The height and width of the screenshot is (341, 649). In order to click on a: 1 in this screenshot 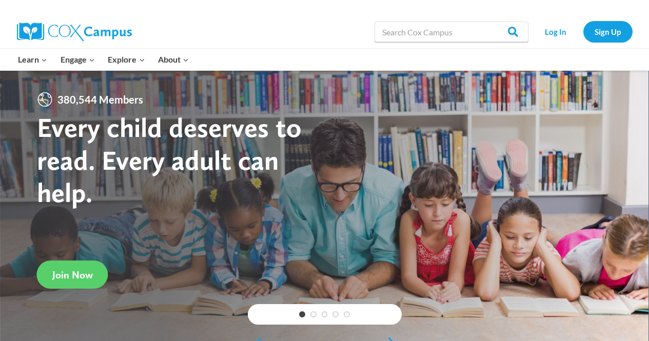, I will do `click(302, 315)`.